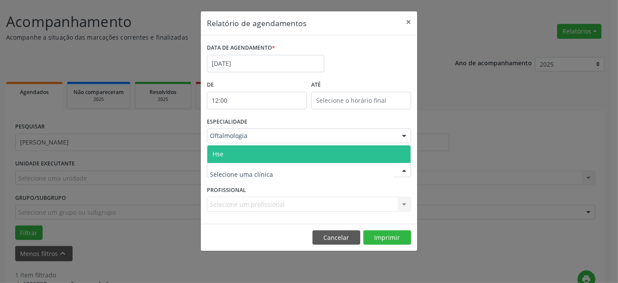 The height and width of the screenshot is (283, 618). Describe the element at coordinates (337, 237) in the screenshot. I see `button: Cancelar` at that location.